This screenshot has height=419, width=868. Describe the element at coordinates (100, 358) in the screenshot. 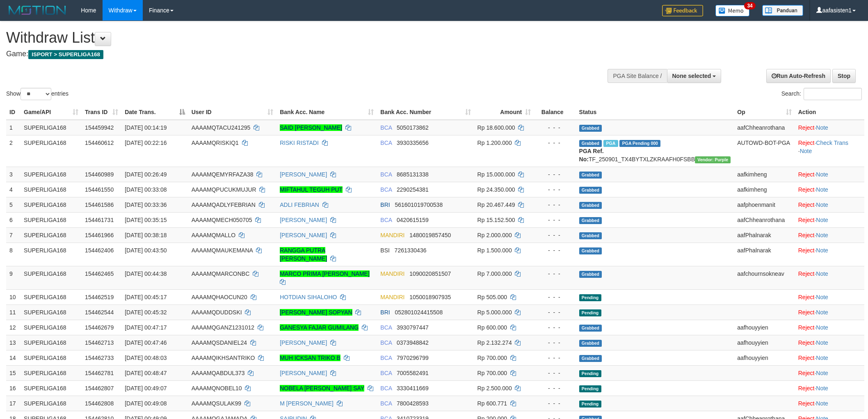

I see `span: 154462733` at that location.